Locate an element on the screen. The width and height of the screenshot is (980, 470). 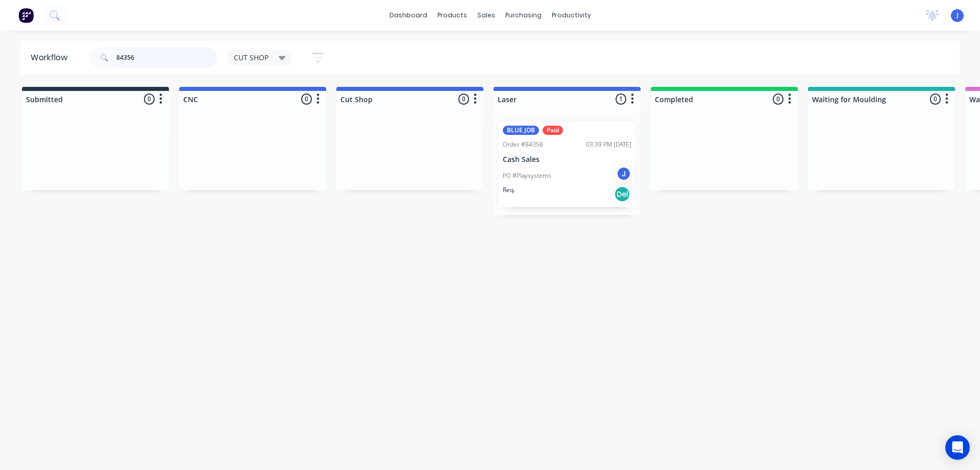
div: Paid is located at coordinates (553, 130).